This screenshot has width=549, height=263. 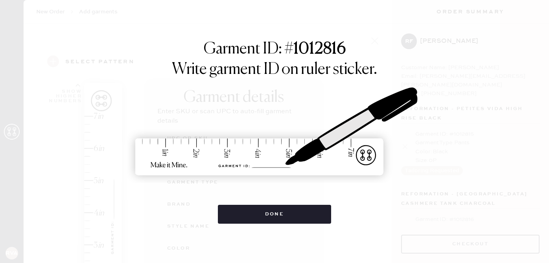 What do you see at coordinates (275, 50) in the screenshot?
I see `h1: Garment ID: #` at bounding box center [275, 50].